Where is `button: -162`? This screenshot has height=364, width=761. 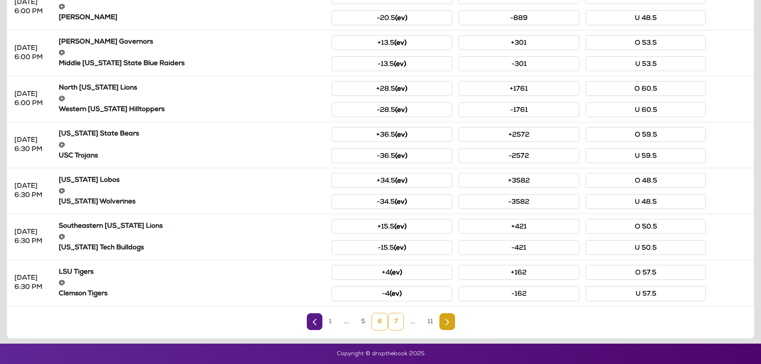 button: -162 is located at coordinates (519, 293).